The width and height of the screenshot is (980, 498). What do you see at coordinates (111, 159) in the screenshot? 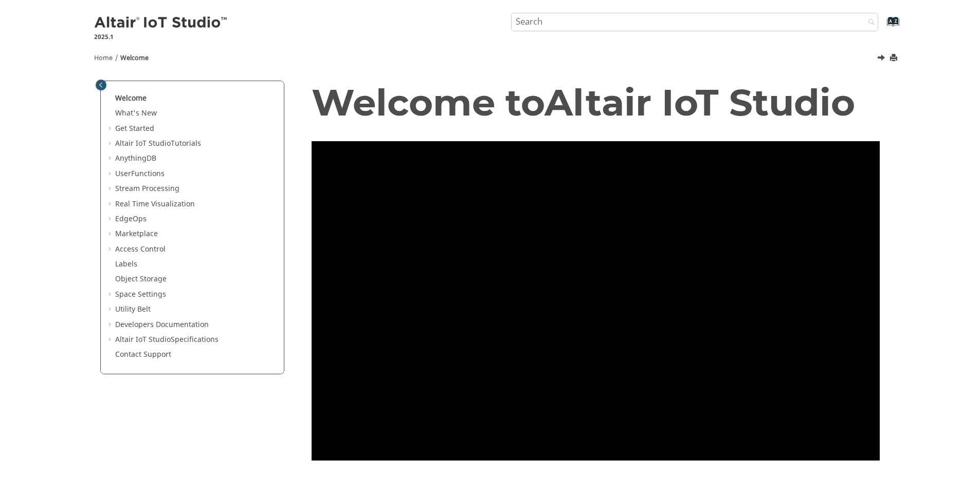
I see `span: Expand AnythingDB` at bounding box center [111, 159].